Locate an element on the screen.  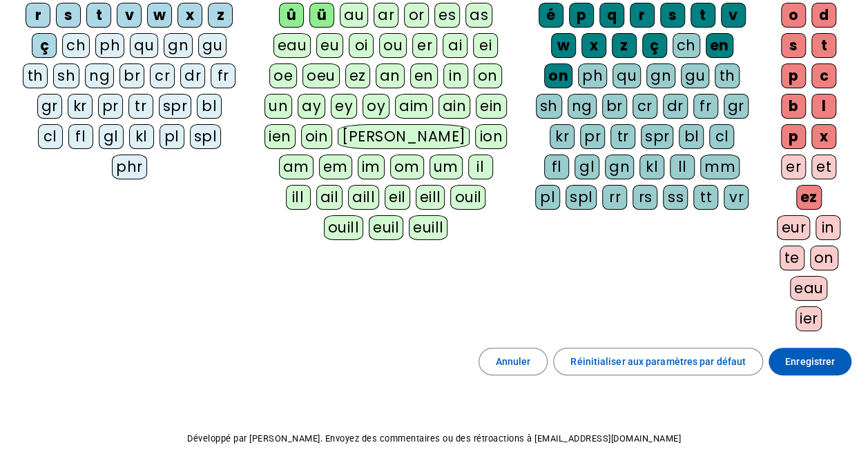
div: or is located at coordinates (417, 15).